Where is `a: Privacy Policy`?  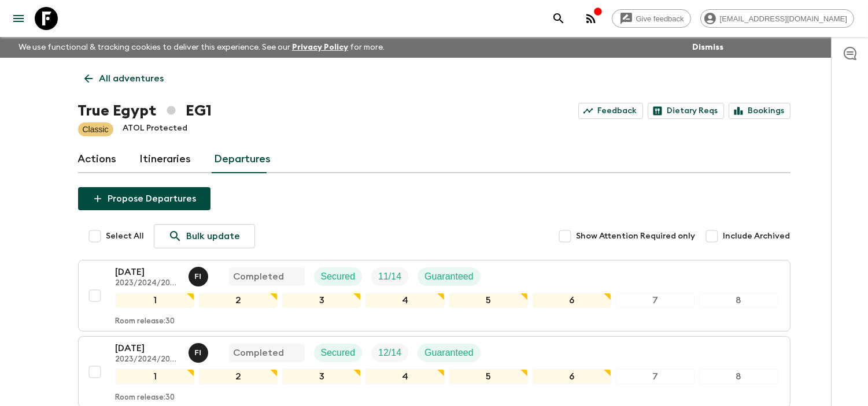 a: Privacy Policy is located at coordinates (320, 48).